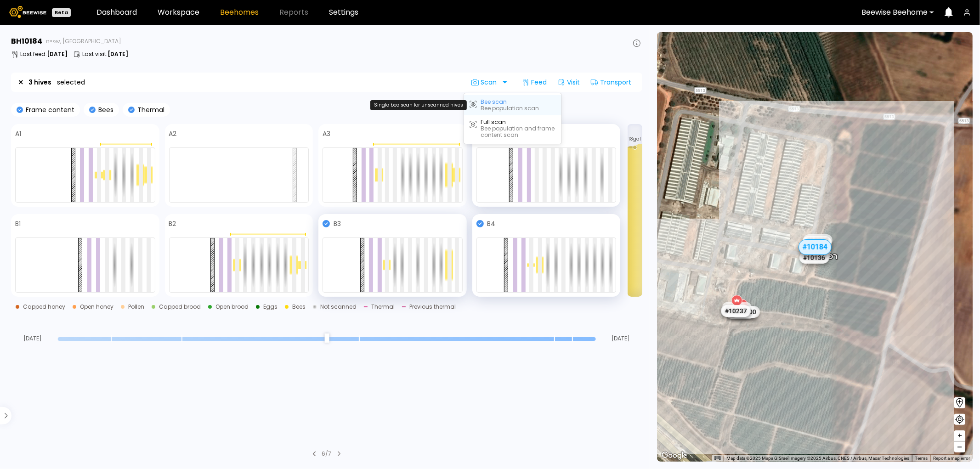  Describe the element at coordinates (821, 251) in the screenshot. I see `div: רפת צפון` at that location.